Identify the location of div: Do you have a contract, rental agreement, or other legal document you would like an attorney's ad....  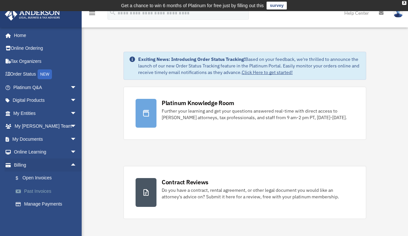
(258, 193).